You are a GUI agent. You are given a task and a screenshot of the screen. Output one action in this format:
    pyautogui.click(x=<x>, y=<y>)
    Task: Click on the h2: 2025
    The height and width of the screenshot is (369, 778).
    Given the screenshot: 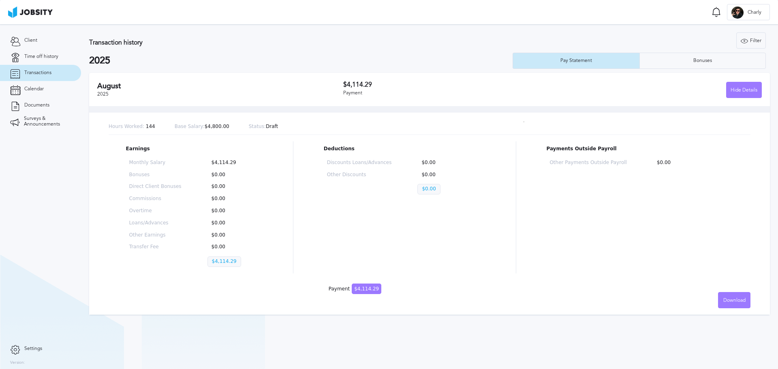 What is the action you would take?
    pyautogui.click(x=301, y=61)
    